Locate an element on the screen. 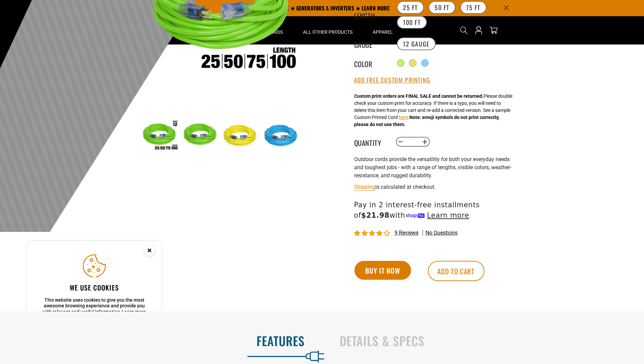 Image resolution: width=644 pixels, height=364 pixels. legend: Length is located at coordinates (371, 15).